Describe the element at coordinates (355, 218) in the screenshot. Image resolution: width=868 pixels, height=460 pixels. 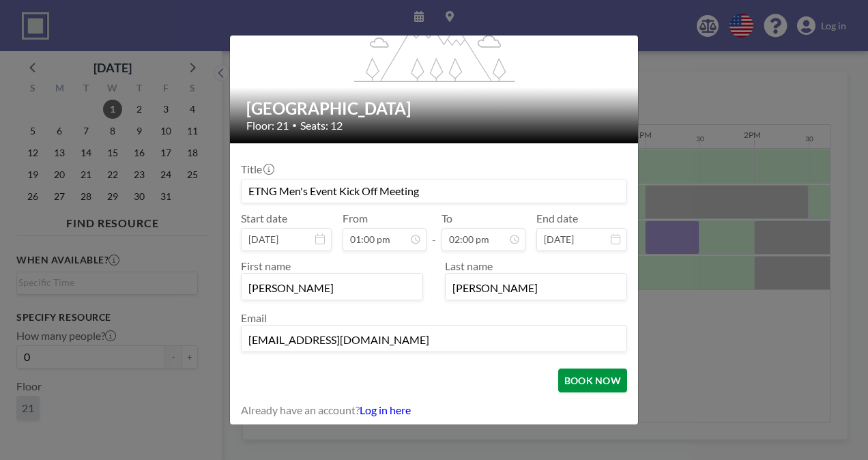
I see `label: From` at that location.